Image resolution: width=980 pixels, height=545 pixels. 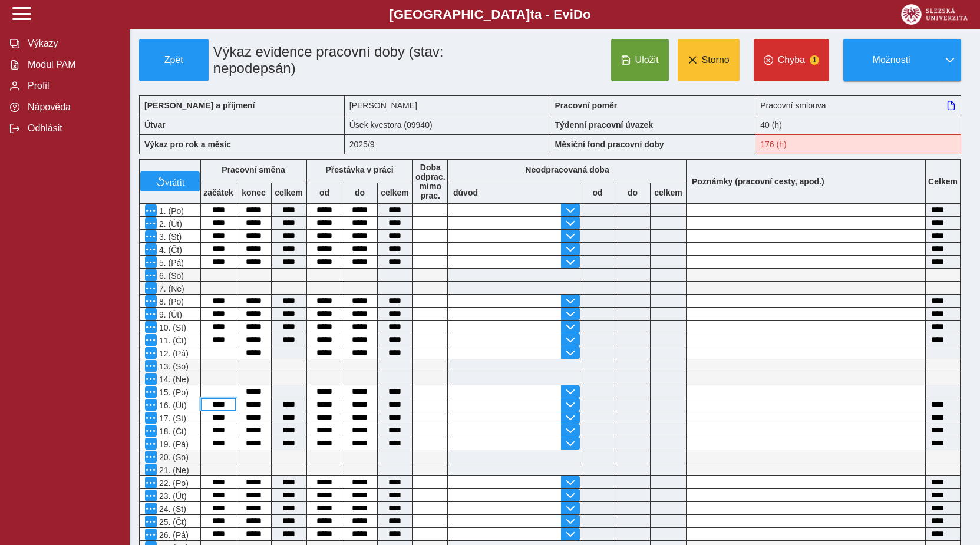 I want to click on span: 18. (Čt), so click(x=172, y=431).